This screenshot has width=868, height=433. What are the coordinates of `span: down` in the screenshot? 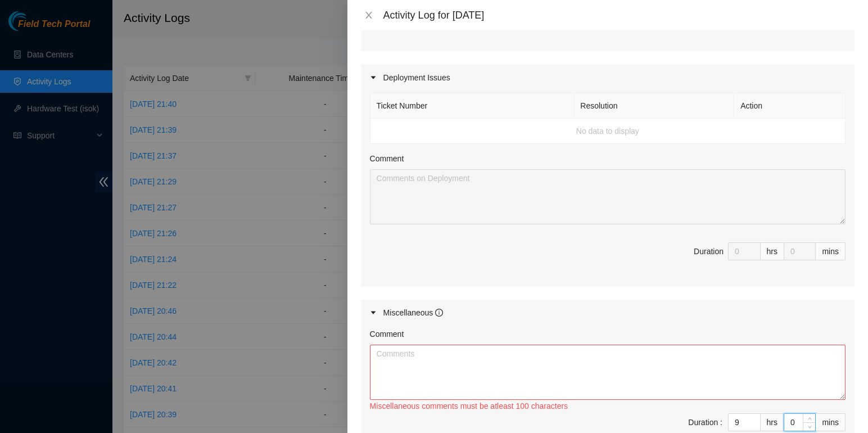 It's located at (810, 426).